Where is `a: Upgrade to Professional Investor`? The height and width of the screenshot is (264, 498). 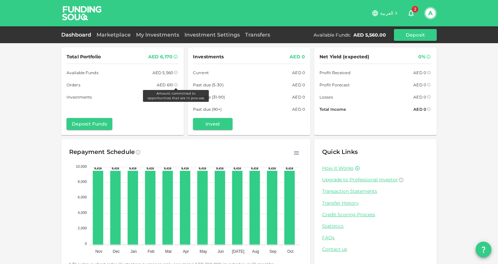
a: Upgrade to Professional Investor is located at coordinates (376, 180).